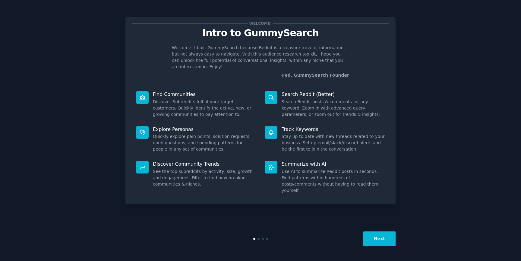 The height and width of the screenshot is (261, 521). Describe the element at coordinates (261, 33) in the screenshot. I see `p: Intro to GummySearch` at that location.